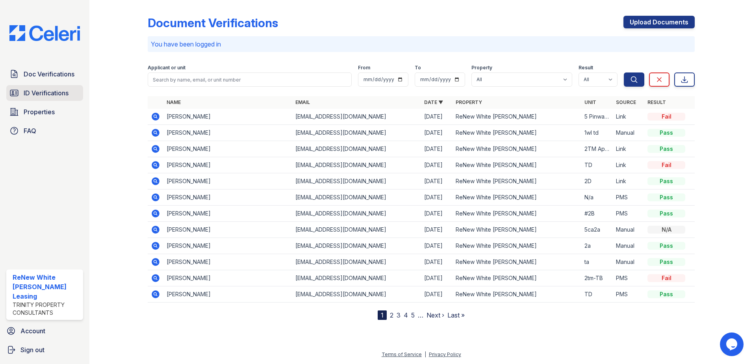 Image resolution: width=753 pixels, height=364 pixels. Describe the element at coordinates (433, 102) in the screenshot. I see `a: Date ▼` at that location.